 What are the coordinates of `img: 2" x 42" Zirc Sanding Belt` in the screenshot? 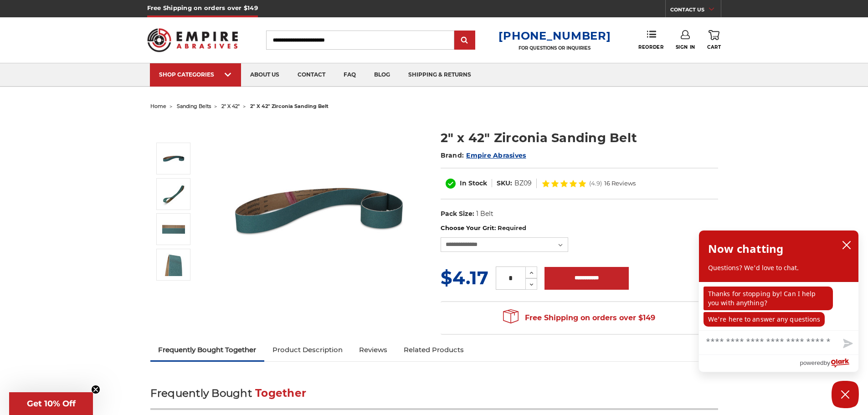 It's located at (174, 229).